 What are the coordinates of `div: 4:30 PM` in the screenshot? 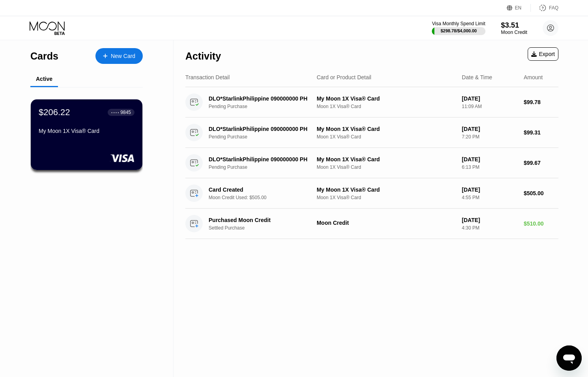 It's located at (489, 228).